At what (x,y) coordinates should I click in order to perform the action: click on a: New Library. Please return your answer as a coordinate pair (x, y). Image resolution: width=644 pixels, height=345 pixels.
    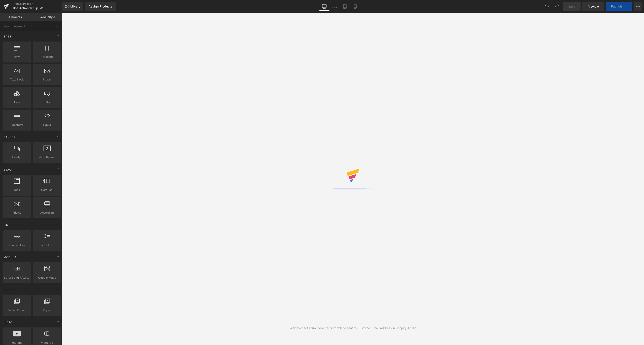
    Looking at the image, I should click on (73, 7).